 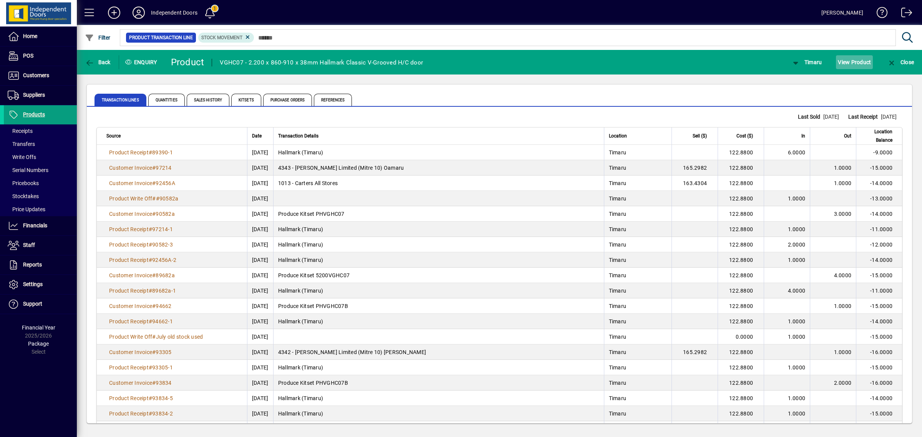 I want to click on a: Customer Invoice#92456A, so click(x=142, y=183).